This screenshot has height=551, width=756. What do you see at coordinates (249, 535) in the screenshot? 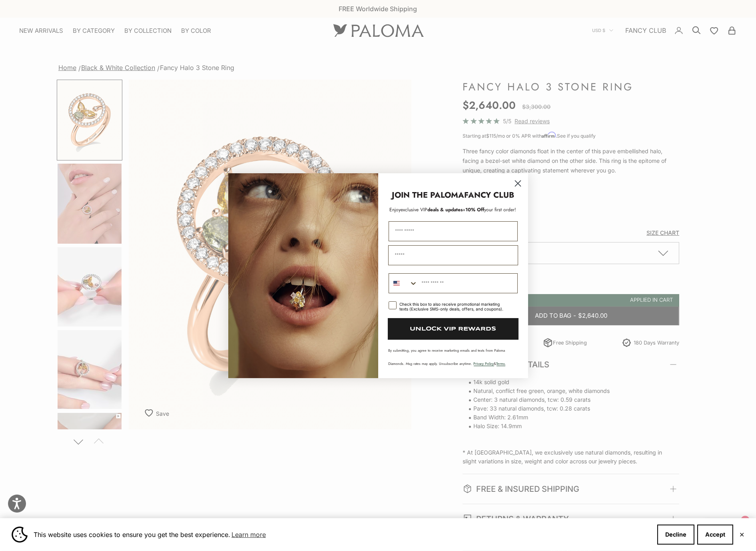
I see `a: Learn more` at bounding box center [249, 535].